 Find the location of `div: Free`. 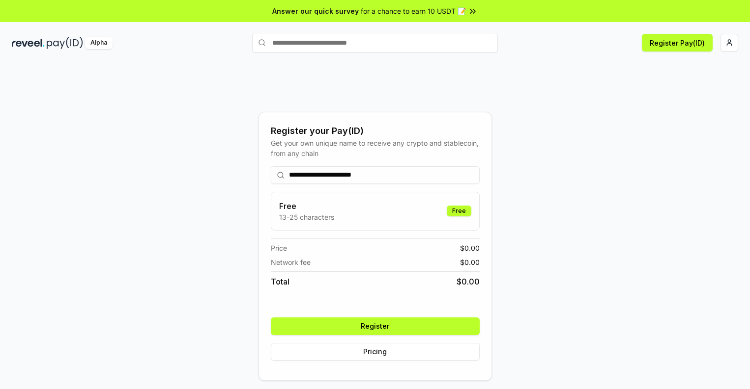

div: Free is located at coordinates (459, 211).